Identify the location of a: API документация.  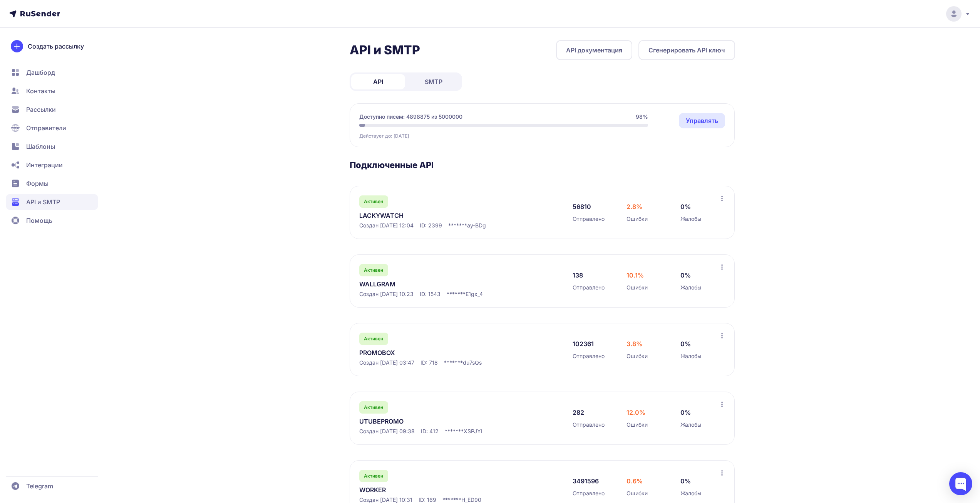
(594, 50).